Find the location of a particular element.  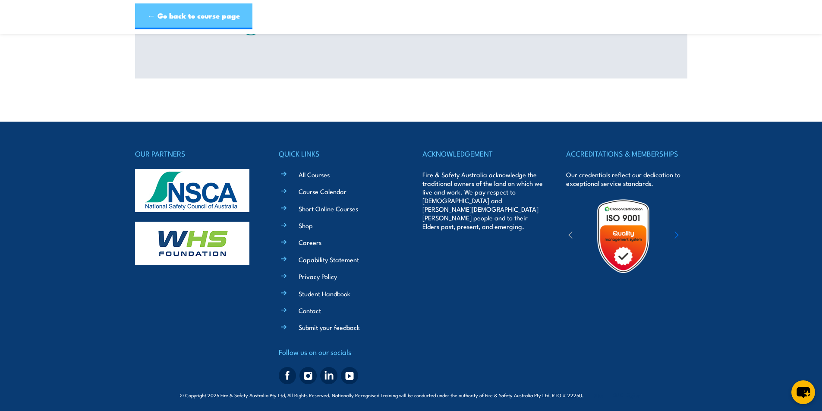

img: nsca-logo-footer is located at coordinates (192, 191).